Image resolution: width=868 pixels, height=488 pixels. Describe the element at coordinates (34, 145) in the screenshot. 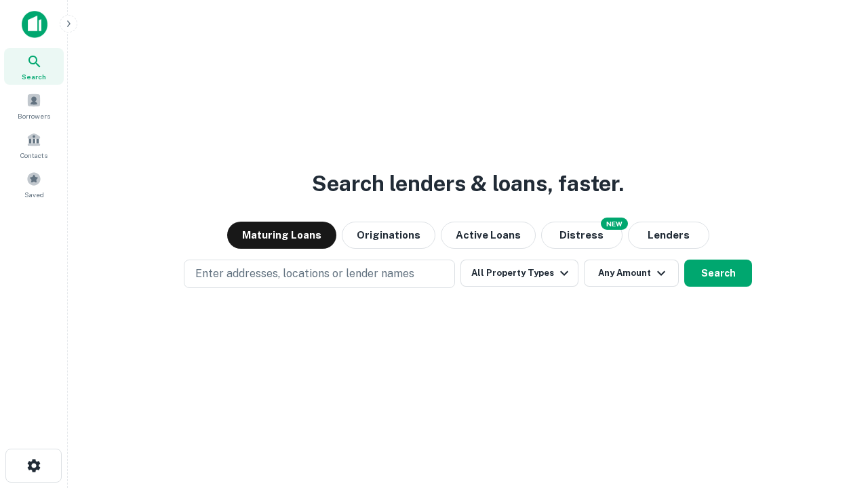

I see `div: Contacts` at that location.